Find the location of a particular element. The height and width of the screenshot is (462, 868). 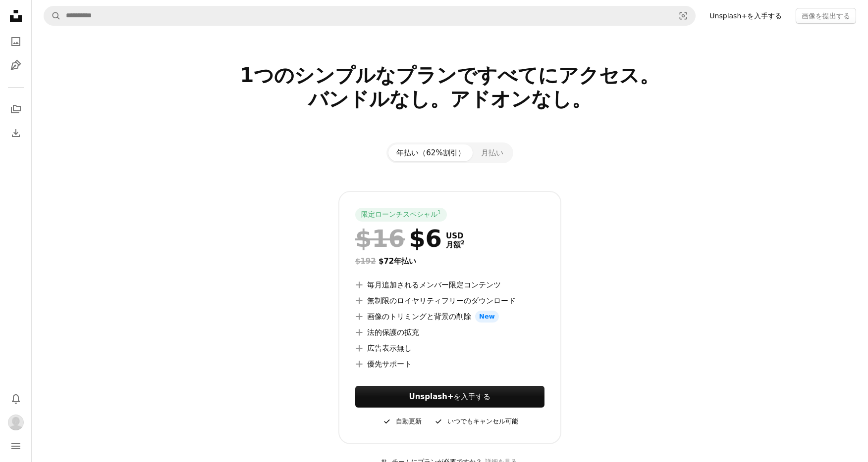

strong: Unsplash+ is located at coordinates (431, 397).